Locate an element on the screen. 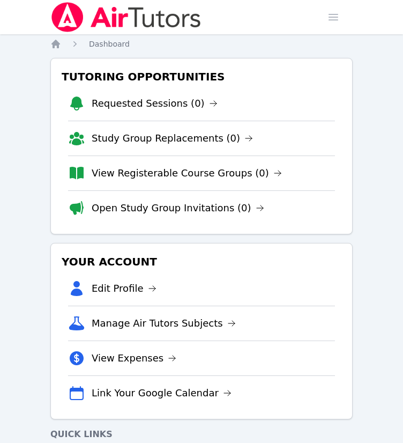 This screenshot has width=403, height=443. a: Edit Profile is located at coordinates (124, 289).